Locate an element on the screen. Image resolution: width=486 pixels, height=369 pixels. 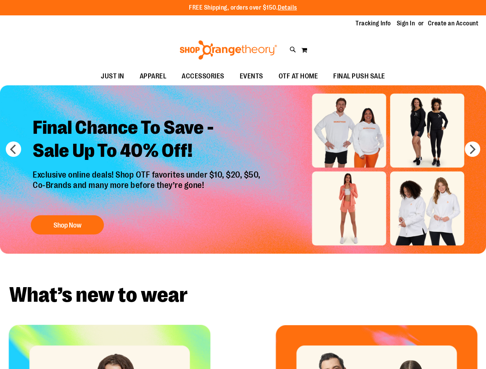
button: next is located at coordinates (472, 149).